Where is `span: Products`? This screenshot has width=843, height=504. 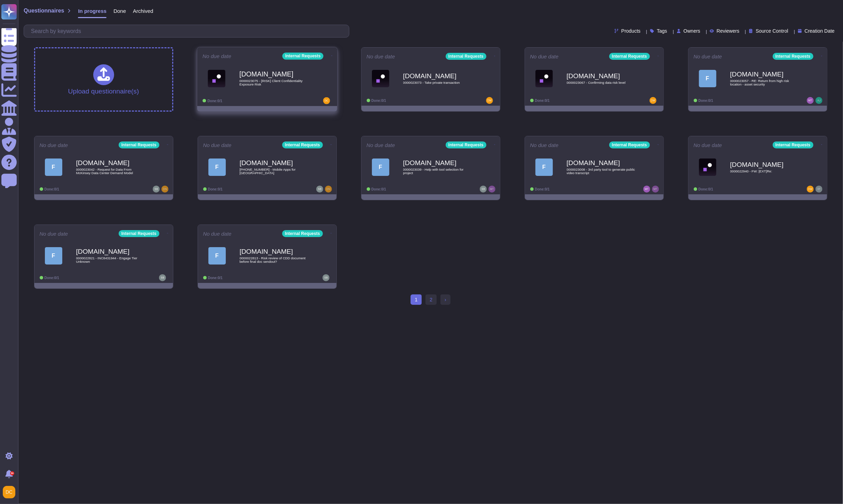 span: Products is located at coordinates (631, 31).